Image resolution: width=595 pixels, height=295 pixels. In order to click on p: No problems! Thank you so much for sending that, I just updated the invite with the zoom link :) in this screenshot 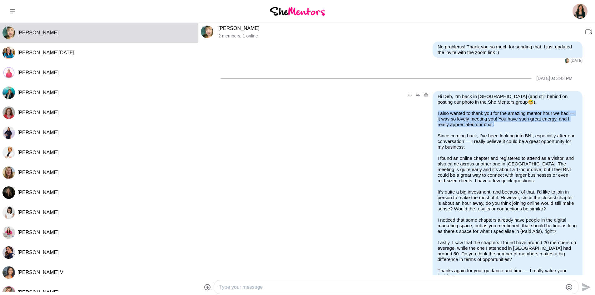, I will do `click(507, 50)`.